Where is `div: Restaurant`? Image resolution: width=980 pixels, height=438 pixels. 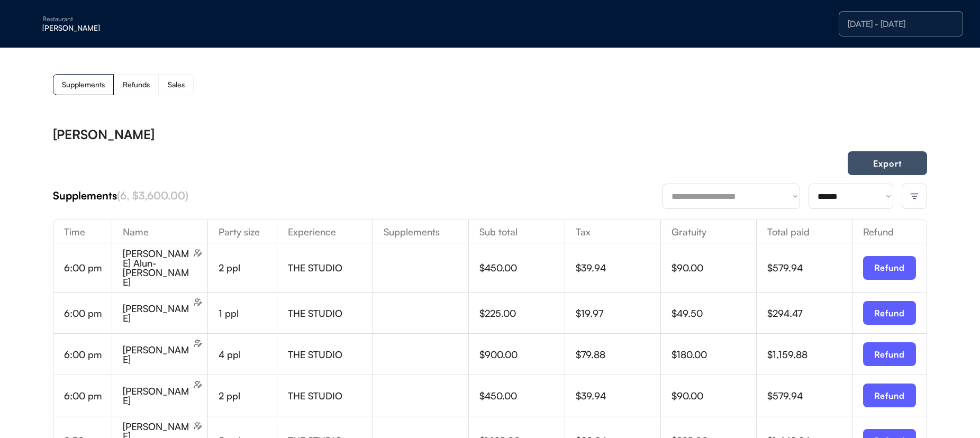
div: Restaurant is located at coordinates (109, 19).